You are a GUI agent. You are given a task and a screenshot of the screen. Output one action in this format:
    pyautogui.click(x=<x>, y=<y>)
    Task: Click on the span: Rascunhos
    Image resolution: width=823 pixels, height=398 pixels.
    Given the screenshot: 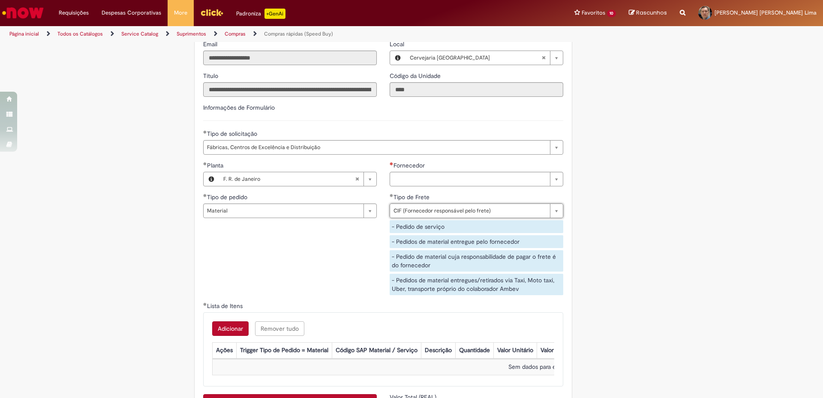 What is the action you would take?
    pyautogui.click(x=652, y=12)
    